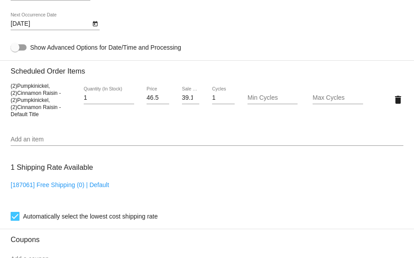 This screenshot has width=414, height=258. Describe the element at coordinates (105, 47) in the screenshot. I see `span: Show Advanced Options for Date/Time and Processing` at that location.